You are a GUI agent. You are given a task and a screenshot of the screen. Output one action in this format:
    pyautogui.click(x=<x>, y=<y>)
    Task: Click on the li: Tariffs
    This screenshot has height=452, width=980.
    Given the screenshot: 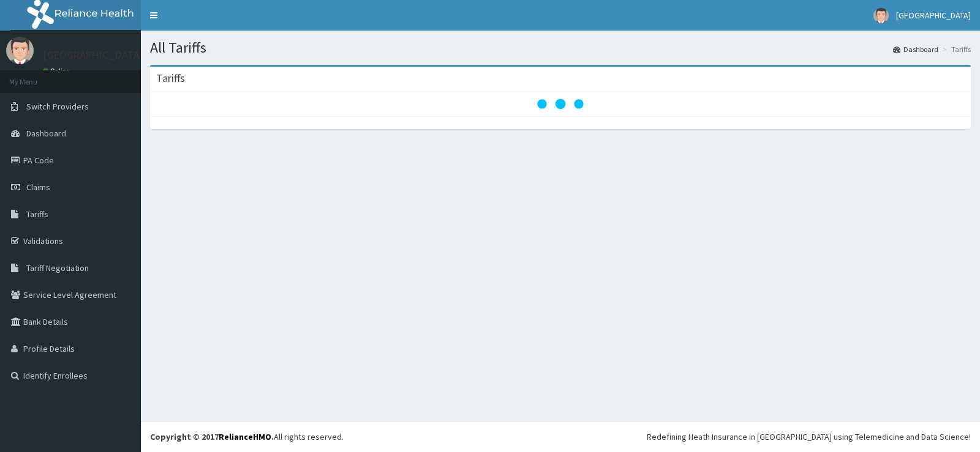 What is the action you would take?
    pyautogui.click(x=955, y=49)
    